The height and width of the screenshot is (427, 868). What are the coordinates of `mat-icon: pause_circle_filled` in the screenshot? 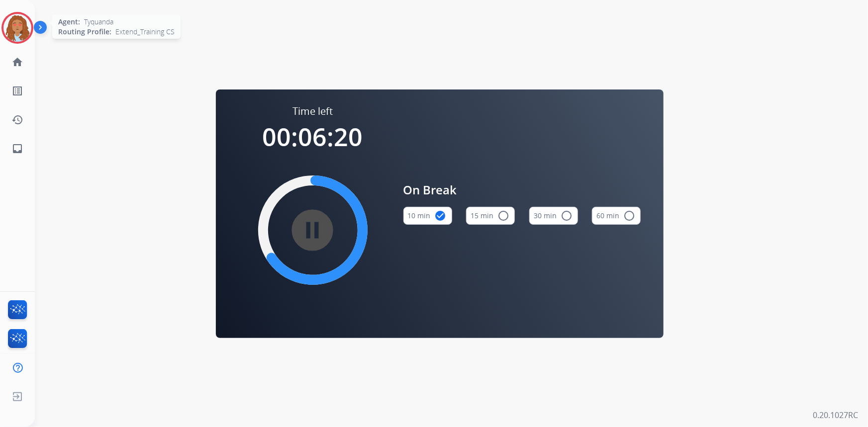 It's located at (313, 230).